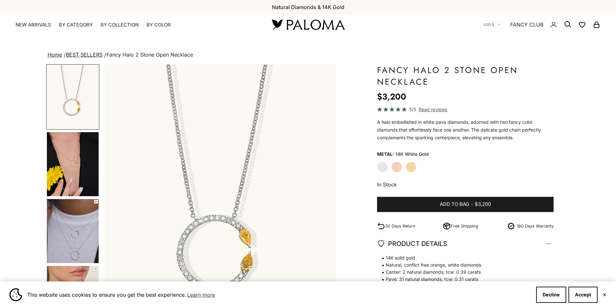  What do you see at coordinates (492, 25) in the screenshot?
I see `button: USD $` at bounding box center [492, 25].